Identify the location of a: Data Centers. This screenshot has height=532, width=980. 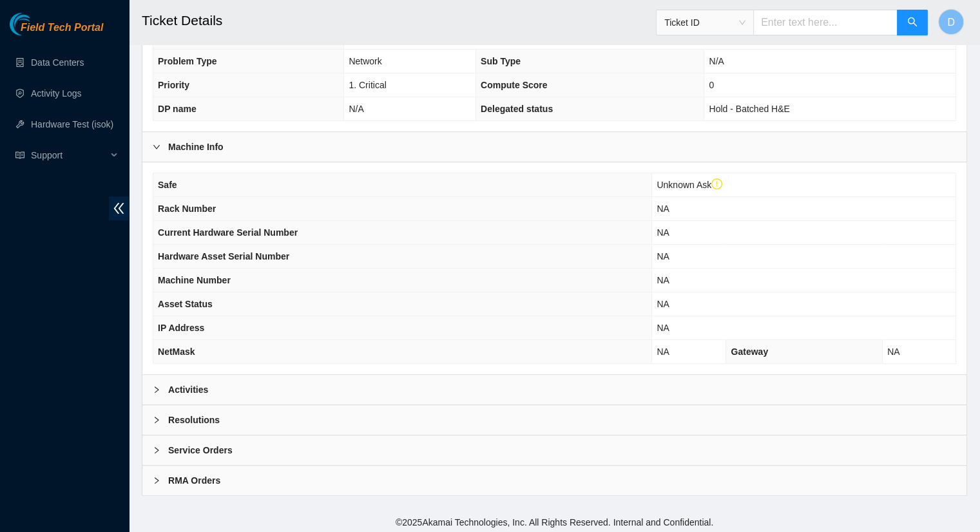
(57, 62).